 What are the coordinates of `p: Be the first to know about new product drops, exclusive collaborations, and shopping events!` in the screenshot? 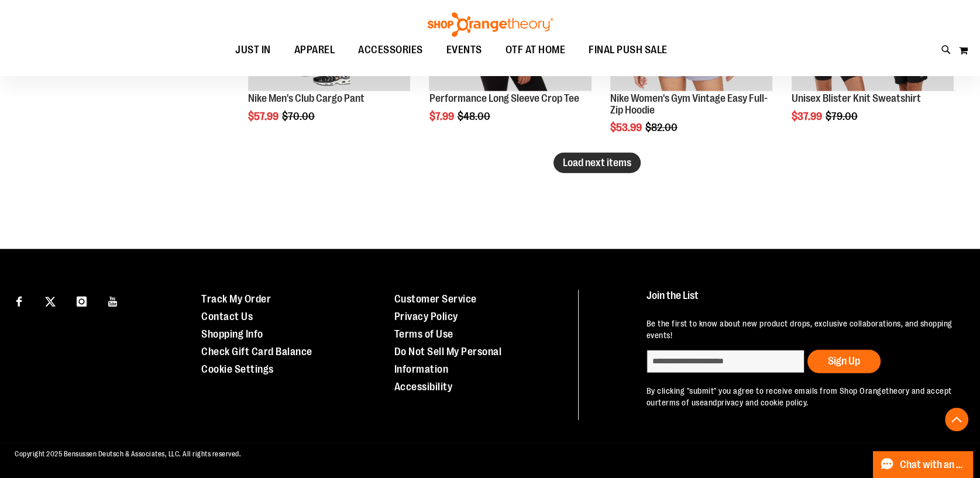 It's located at (801, 329).